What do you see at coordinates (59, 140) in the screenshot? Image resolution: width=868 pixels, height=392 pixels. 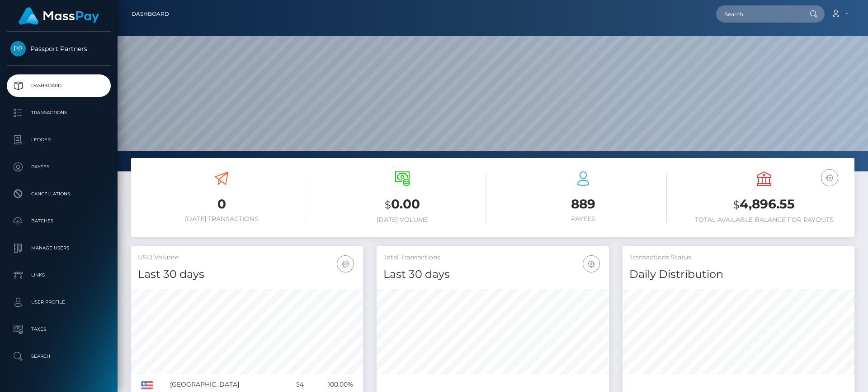 I see `a: Ledger` at bounding box center [59, 140].